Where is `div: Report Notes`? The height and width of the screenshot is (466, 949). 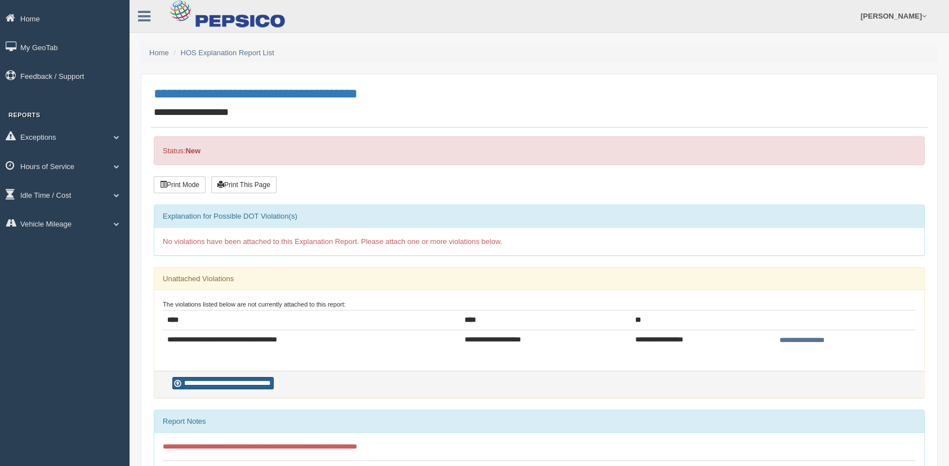 div: Report Notes is located at coordinates (539, 421).